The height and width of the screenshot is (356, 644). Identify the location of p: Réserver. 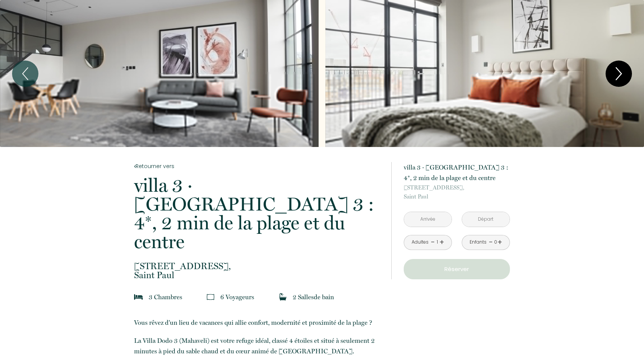
(457, 269).